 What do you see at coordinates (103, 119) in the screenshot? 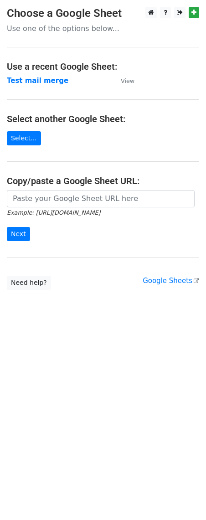
I see `h4: Select another Google Sheet:` at bounding box center [103, 119].